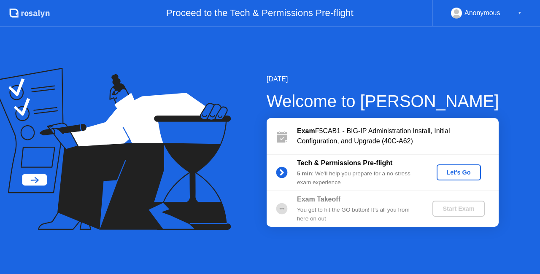 The image size is (540, 274). I want to click on div: Let's Go, so click(459, 173).